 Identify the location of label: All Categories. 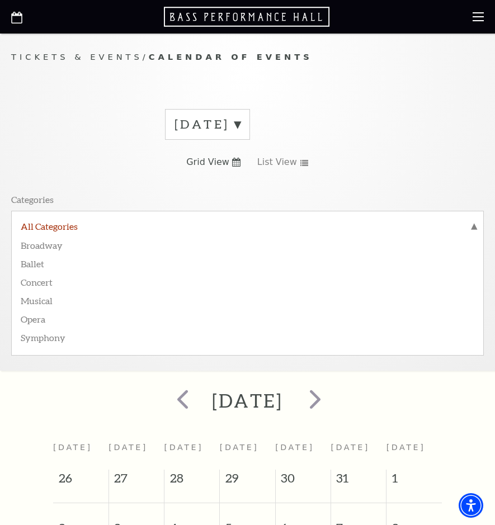
(247, 228).